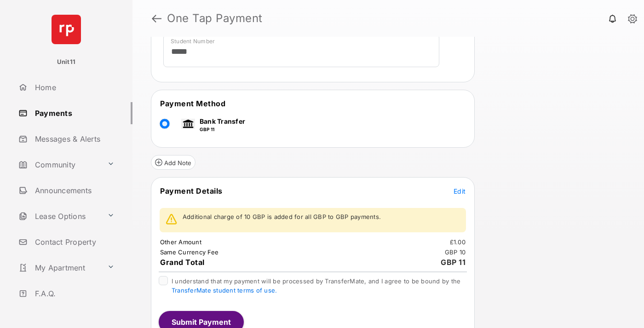 The image size is (644, 328). What do you see at coordinates (188, 124) in the screenshot?
I see `img: bank.png` at bounding box center [188, 124].